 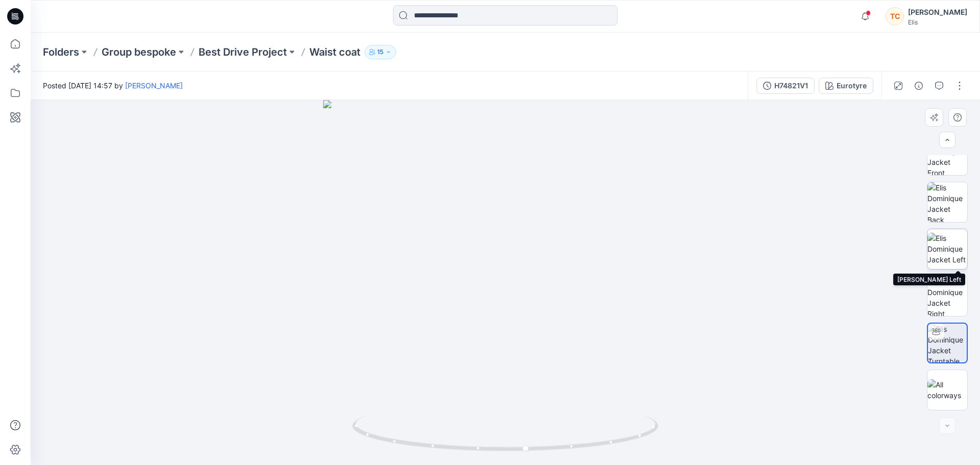 What do you see at coordinates (938, 22) in the screenshot?
I see `div: Elis` at bounding box center [938, 22].